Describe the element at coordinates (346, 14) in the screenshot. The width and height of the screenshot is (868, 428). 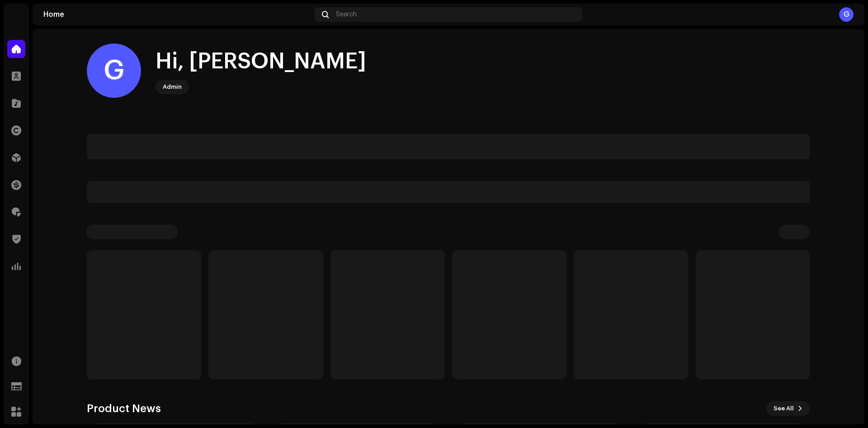
I see `span: Search` at that location.